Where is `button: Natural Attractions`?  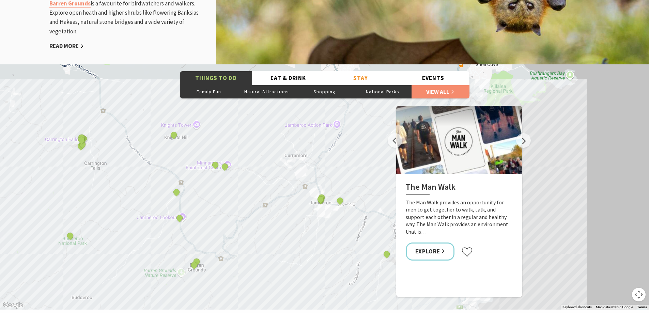 button: Natural Attractions is located at coordinates (267, 92).